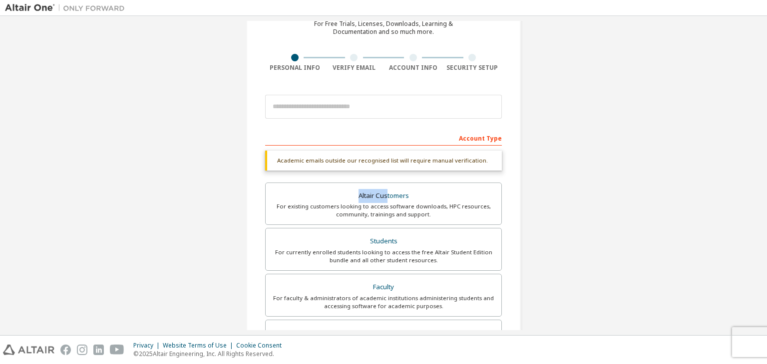 The height and width of the screenshot is (364, 767). What do you see at coordinates (148, 346) in the screenshot?
I see `div: Privacy` at bounding box center [148, 346].